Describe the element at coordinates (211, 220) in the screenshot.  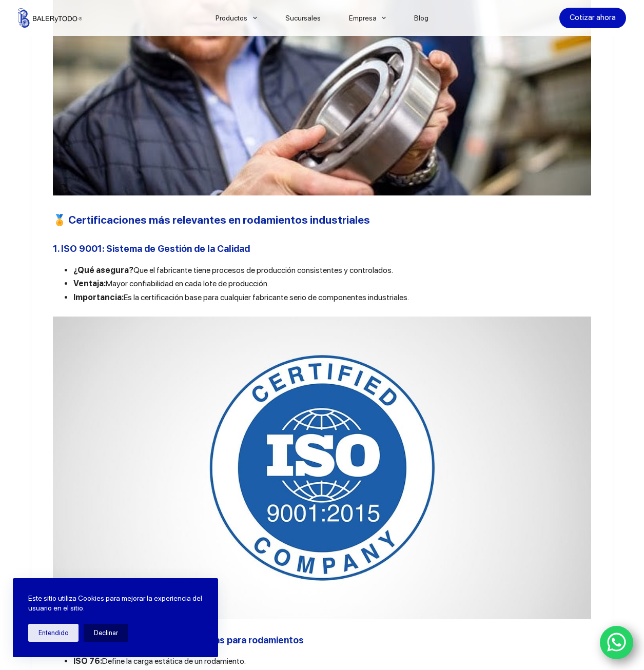
I see `b: 🏅 Certificaciones más relevantes en rodamientos industriales` at that location.